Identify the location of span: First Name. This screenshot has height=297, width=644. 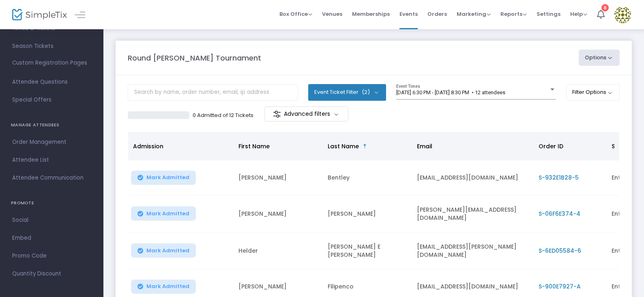
(254, 146).